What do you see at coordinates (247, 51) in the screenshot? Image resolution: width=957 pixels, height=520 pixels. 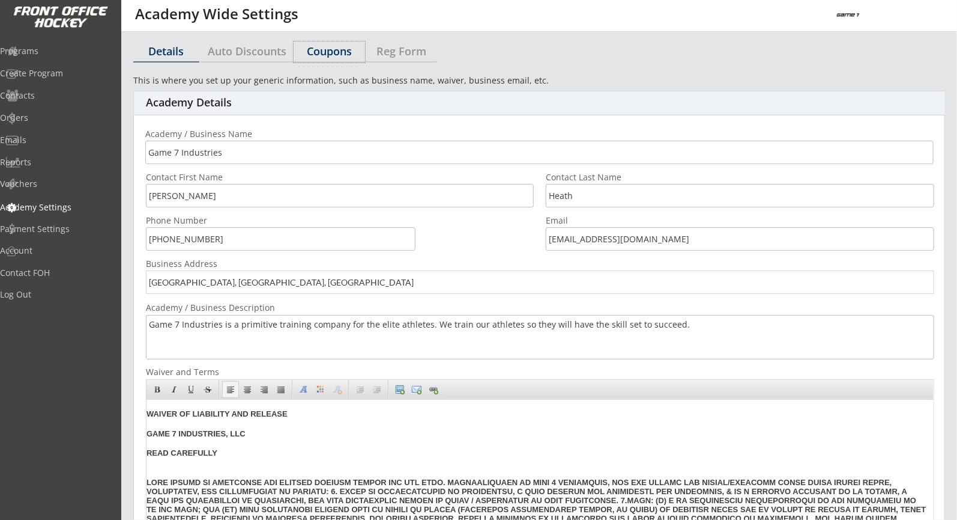 I see `div: Auto Discounts` at bounding box center [247, 51].